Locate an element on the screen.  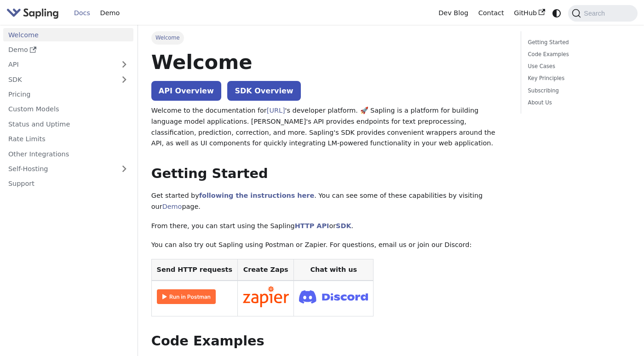
nav: Breadcrumbs is located at coordinates (330, 38).